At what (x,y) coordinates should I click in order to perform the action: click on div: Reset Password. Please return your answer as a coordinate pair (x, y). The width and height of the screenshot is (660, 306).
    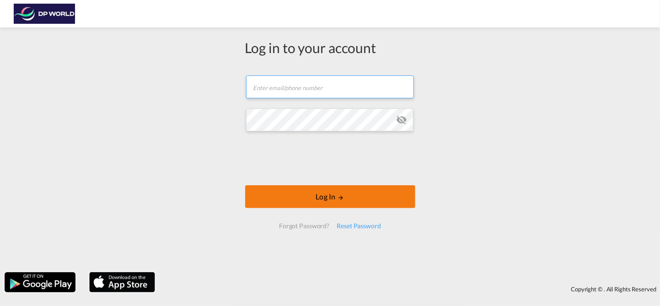
    Looking at the image, I should click on (359, 226).